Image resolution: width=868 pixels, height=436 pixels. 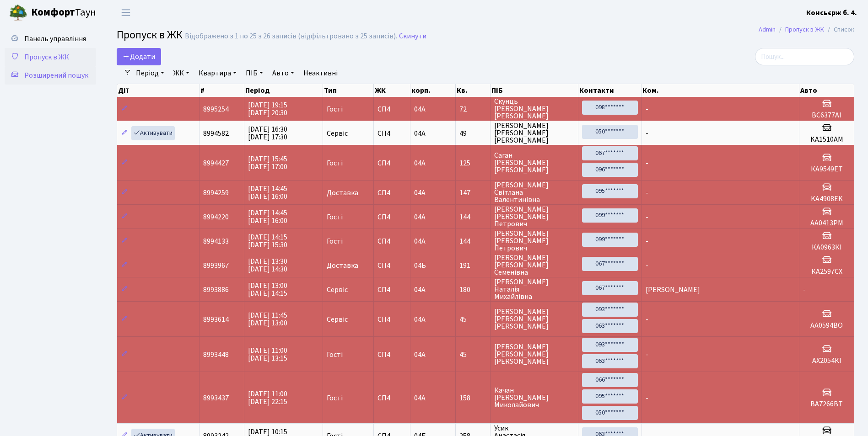 I want to click on span: 180, so click(x=473, y=290).